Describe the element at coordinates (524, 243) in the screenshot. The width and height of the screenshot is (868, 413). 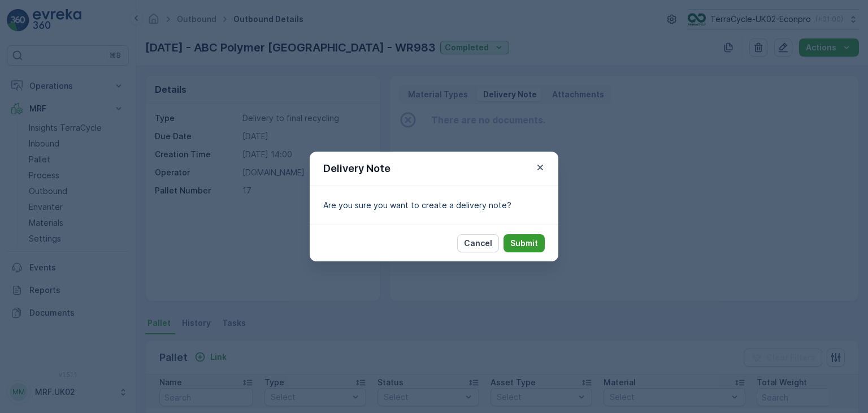
I see `p: Submit` at that location.